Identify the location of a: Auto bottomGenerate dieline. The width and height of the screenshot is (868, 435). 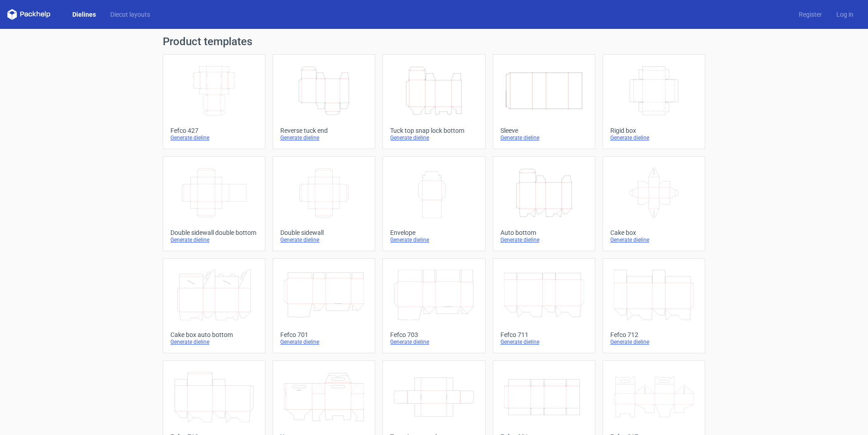
(544, 203).